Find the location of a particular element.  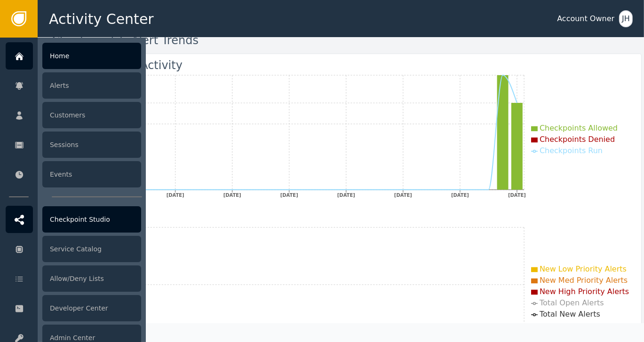

span: Checkpoints Allowed is located at coordinates (578, 128).